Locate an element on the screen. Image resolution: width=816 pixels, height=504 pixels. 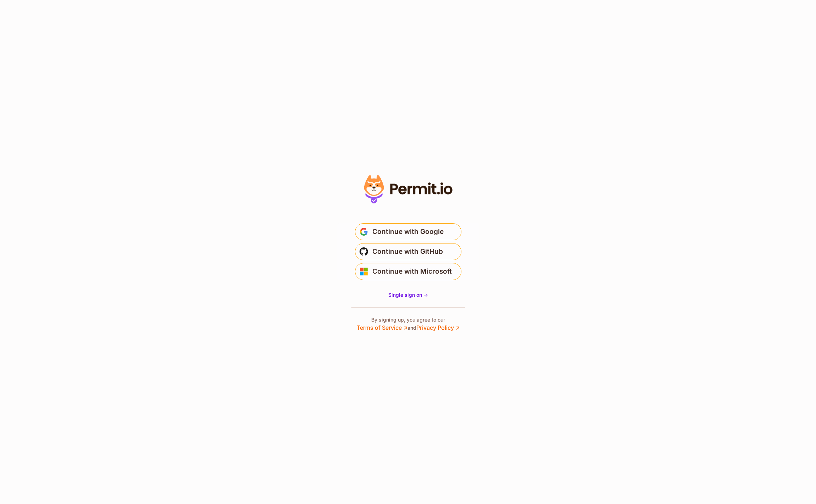
a: Privacy Policy ↗ is located at coordinates (438, 328).